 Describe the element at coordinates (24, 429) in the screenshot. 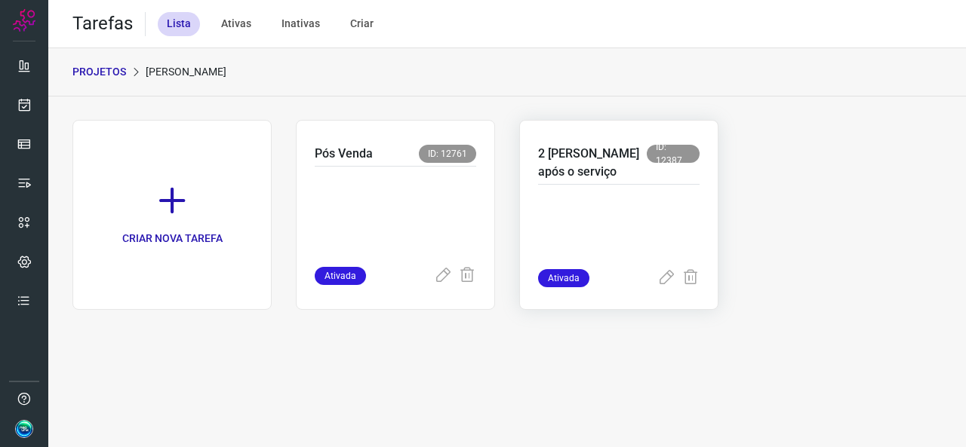

I see `img: b169ae883a764c14770e775416c273a7.jpg` at that location.